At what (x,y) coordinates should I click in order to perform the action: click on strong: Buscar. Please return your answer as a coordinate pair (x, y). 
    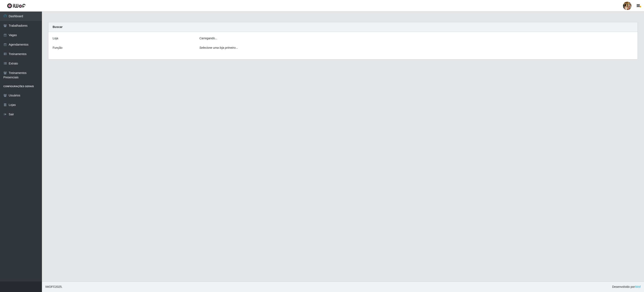
    Looking at the image, I should click on (57, 27).